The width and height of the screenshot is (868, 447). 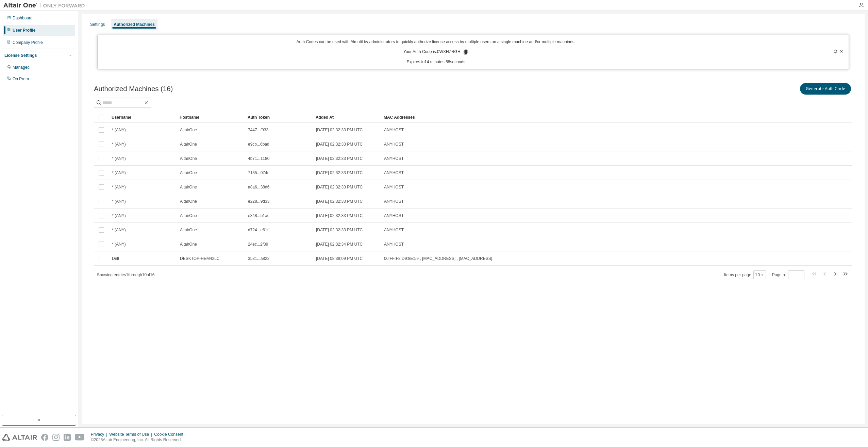 What do you see at coordinates (211, 117) in the screenshot?
I see `div: Hostname` at bounding box center [211, 117].